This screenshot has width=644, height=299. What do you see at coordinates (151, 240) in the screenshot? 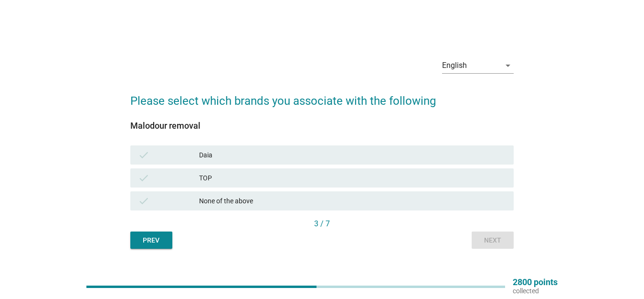
I see `div: Prev` at bounding box center [151, 240].